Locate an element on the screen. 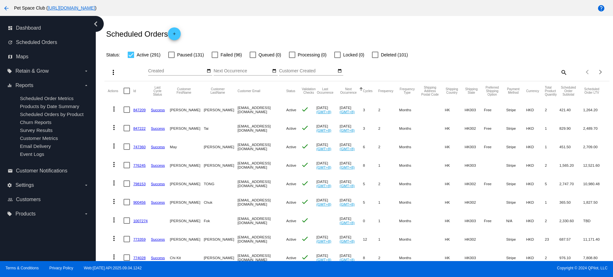  a: email Customer Notifications is located at coordinates (48, 171).